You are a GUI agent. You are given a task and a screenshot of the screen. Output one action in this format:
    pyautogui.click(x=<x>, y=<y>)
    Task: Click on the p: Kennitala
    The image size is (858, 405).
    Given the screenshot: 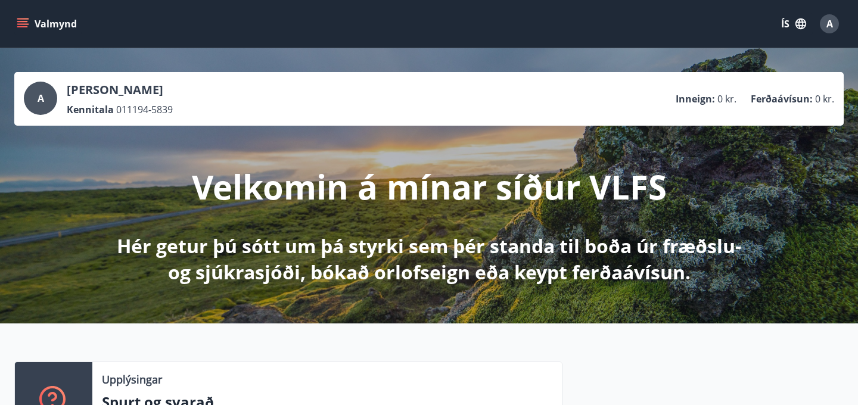 What is the action you would take?
    pyautogui.click(x=90, y=110)
    